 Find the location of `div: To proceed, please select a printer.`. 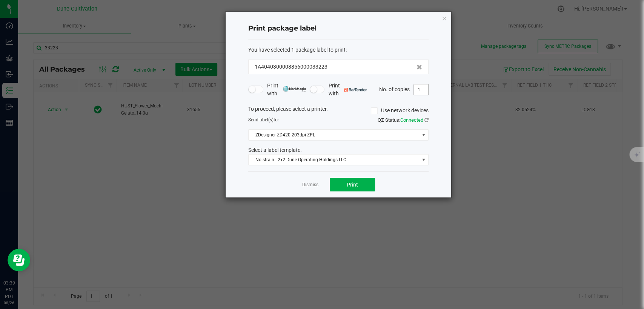

div: To proceed, please select a printer. is located at coordinates (338, 111).